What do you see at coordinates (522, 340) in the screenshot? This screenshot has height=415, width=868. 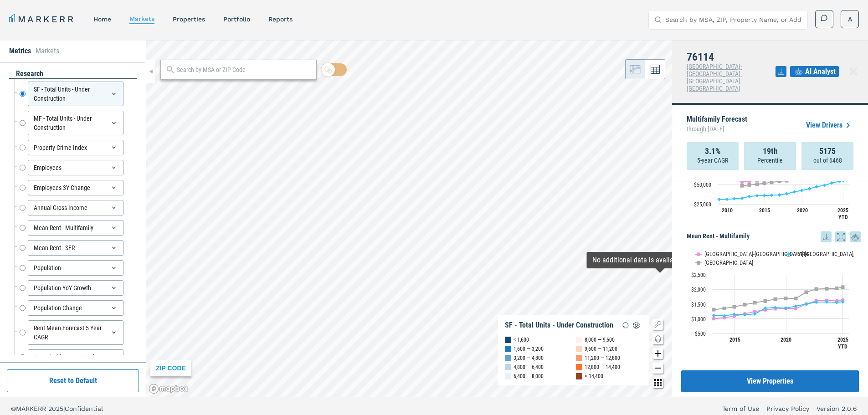 I see `div: < 1,600` at bounding box center [522, 340].